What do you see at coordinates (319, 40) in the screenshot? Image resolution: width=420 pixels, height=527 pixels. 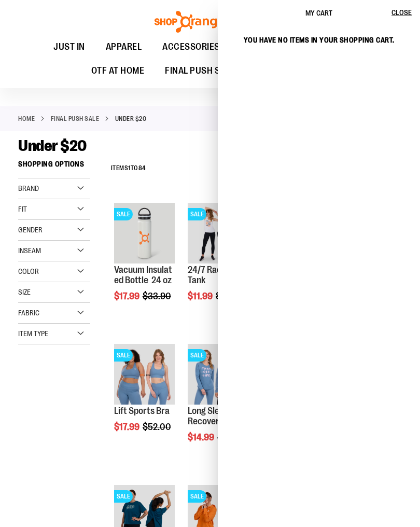 I see `span: You have no items in your shopping cart.` at bounding box center [319, 40].